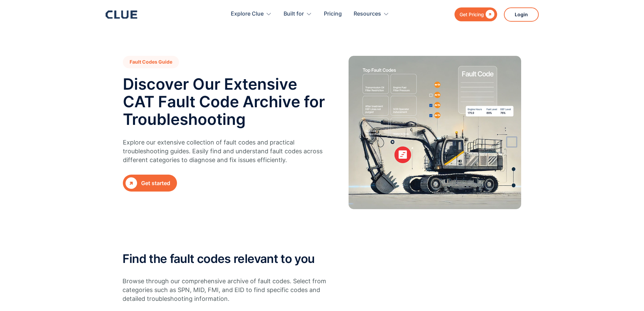 The height and width of the screenshot is (311, 644). What do you see at coordinates (150, 183) in the screenshot?
I see `a: Get started` at bounding box center [150, 183].